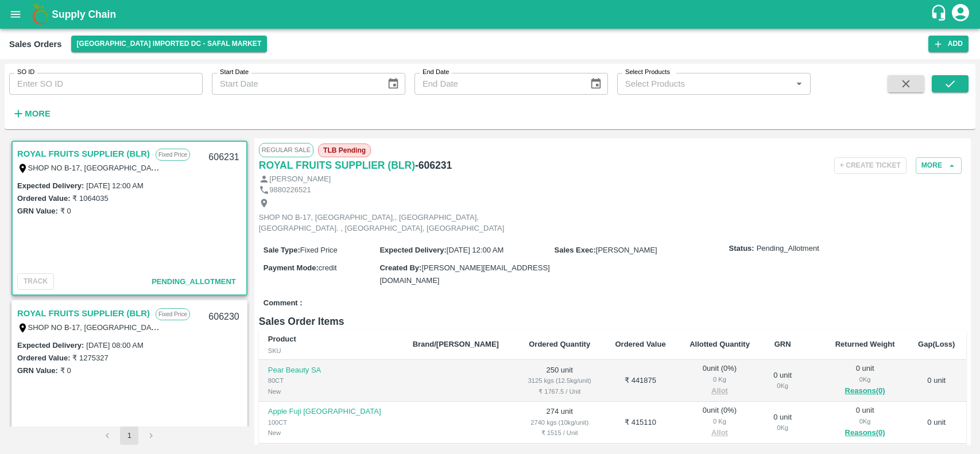 The image size is (980, 454). I want to click on div: Sales Orders, so click(36, 44).